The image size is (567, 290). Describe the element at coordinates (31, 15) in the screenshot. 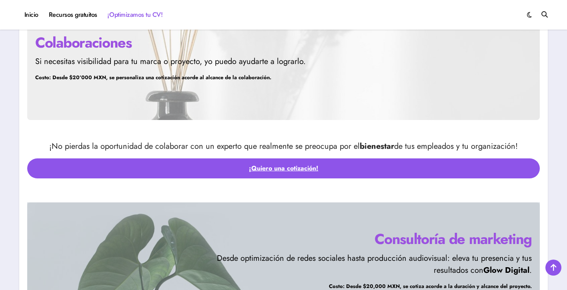

I see `a: Inicio` at that location.